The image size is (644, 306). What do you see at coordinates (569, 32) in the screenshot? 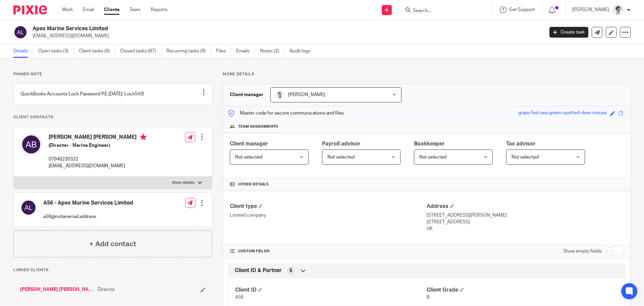
I see `a: Create task` at bounding box center [569, 32].